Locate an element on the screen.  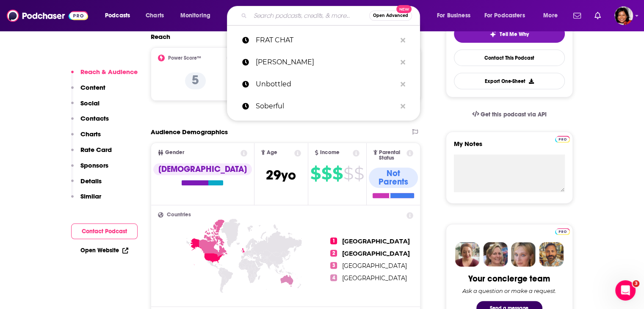
button: Details is located at coordinates (86, 185).